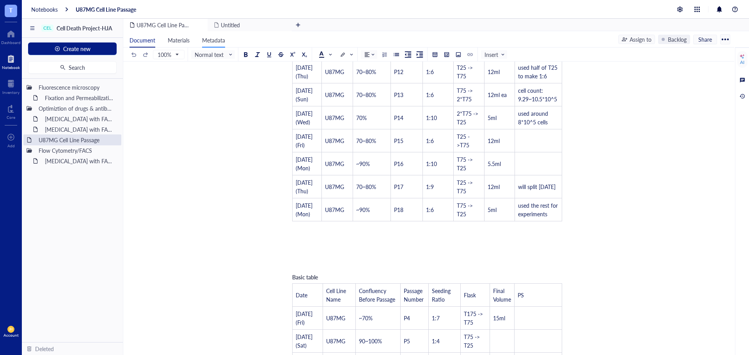 This screenshot has height=355, width=749. Describe the element at coordinates (469, 295) in the screenshot. I see `span: Flask` at that location.